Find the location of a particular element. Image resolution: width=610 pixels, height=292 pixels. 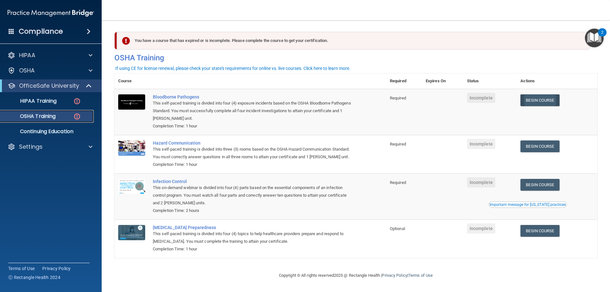

div: Infection Control is located at coordinates (254, 181).